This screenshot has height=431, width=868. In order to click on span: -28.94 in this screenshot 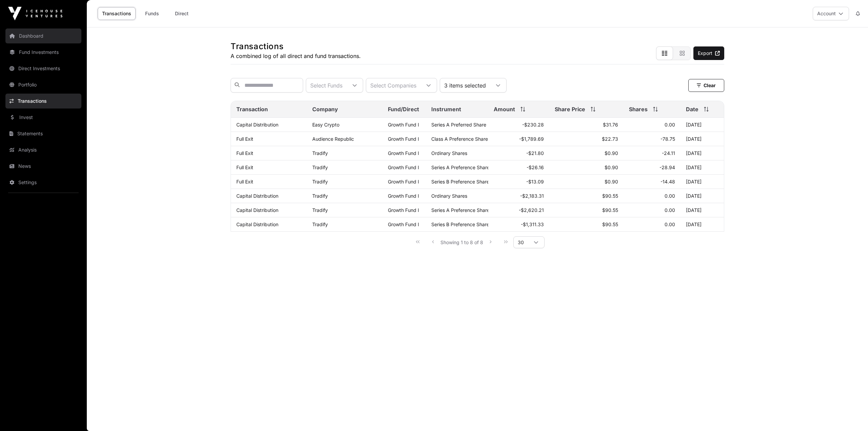, I will do `click(667, 167)`.